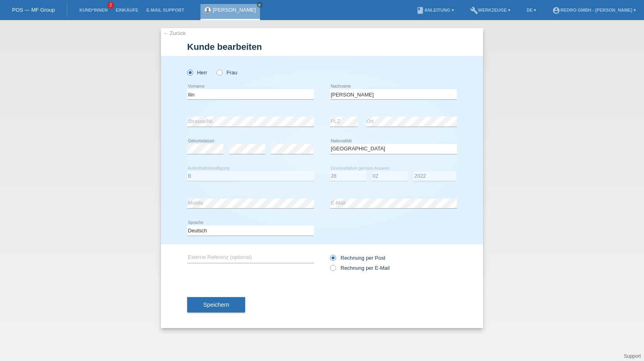  I want to click on span: 2, so click(111, 5).